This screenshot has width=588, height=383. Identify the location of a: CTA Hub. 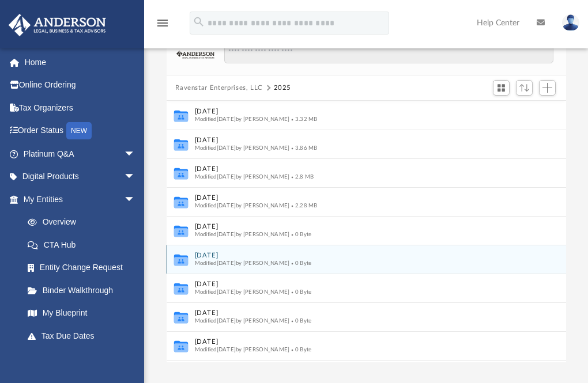
(84, 245).